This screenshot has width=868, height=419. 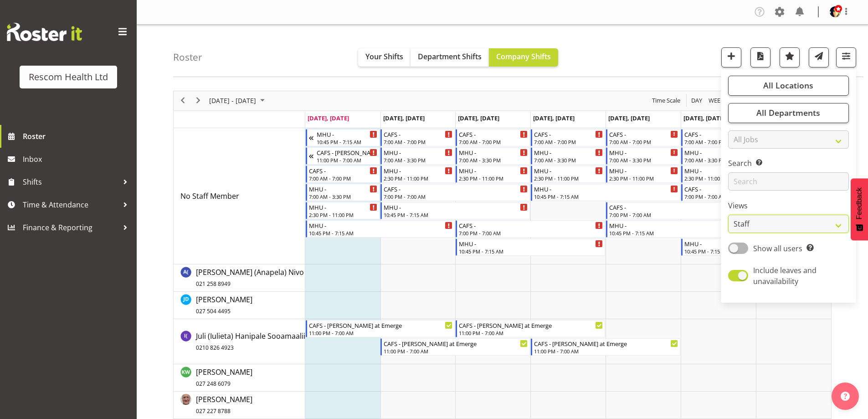 What do you see at coordinates (210, 196) in the screenshot?
I see `span: No Staff Member` at bounding box center [210, 196].